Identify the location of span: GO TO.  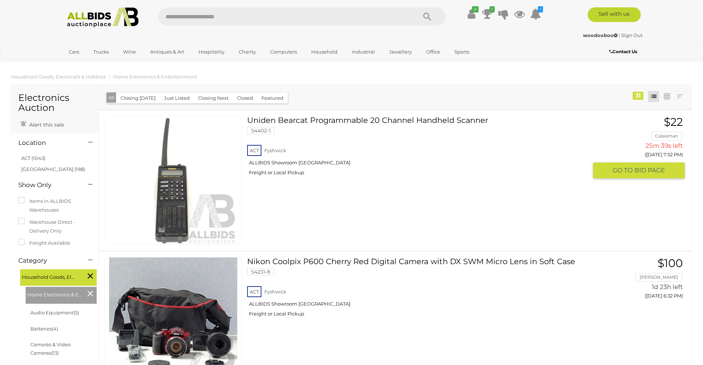
(624, 170).